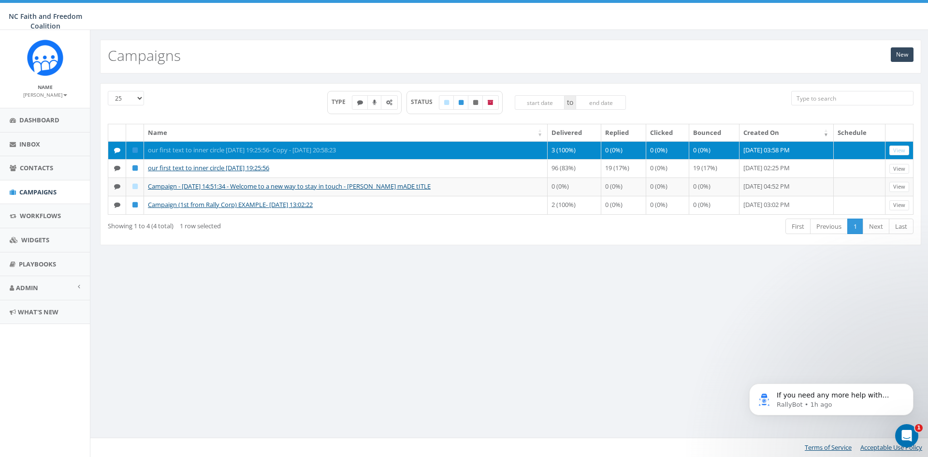  What do you see at coordinates (39, 120) in the screenshot?
I see `span: Dashboard` at bounding box center [39, 120].